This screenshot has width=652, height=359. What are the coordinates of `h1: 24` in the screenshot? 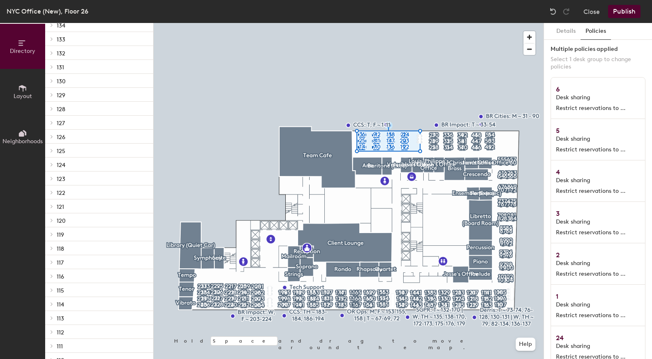 It's located at (597, 336).